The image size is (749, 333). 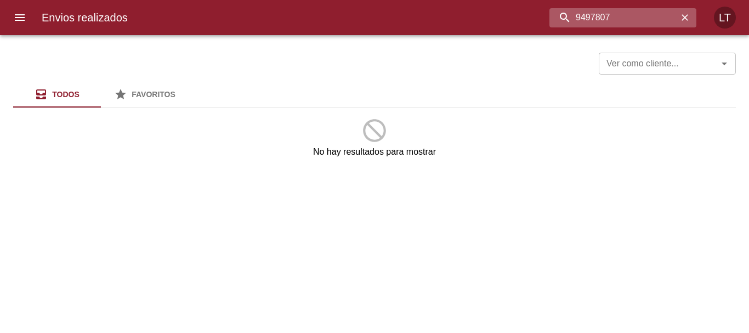 What do you see at coordinates (101, 94) in the screenshot?
I see `div: Tabs Envios` at bounding box center [101, 94].